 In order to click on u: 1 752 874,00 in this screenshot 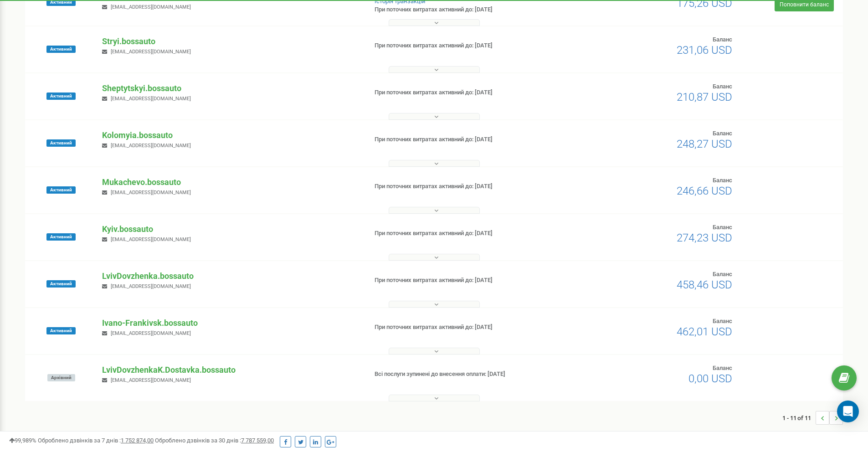, I will do `click(137, 441)`.